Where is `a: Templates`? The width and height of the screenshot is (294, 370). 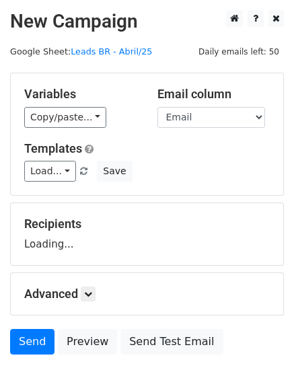 a: Templates is located at coordinates (53, 148).